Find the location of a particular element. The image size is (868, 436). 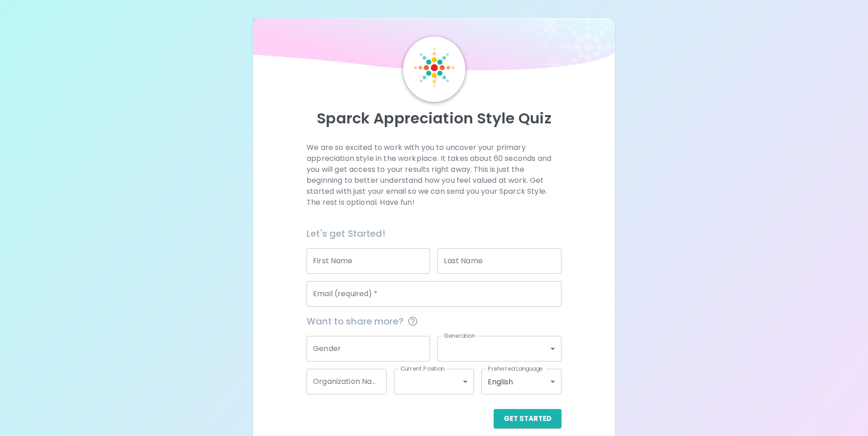

button: Get Started is located at coordinates (528, 419).